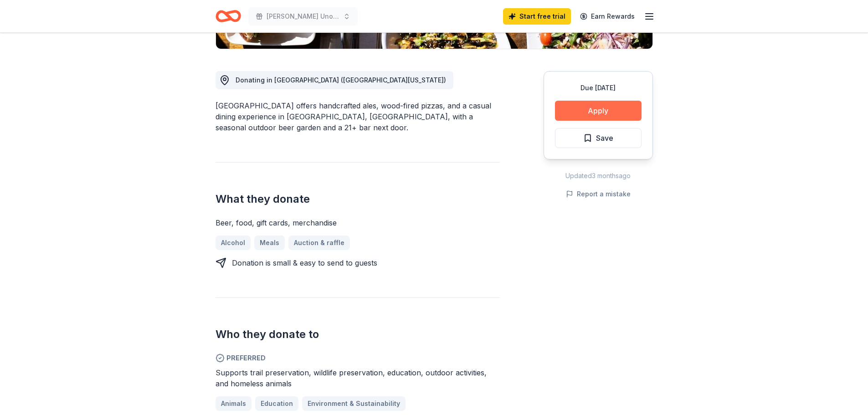 This screenshot has width=868, height=415. Describe the element at coordinates (358, 199) in the screenshot. I see `h2: What they donate` at that location.